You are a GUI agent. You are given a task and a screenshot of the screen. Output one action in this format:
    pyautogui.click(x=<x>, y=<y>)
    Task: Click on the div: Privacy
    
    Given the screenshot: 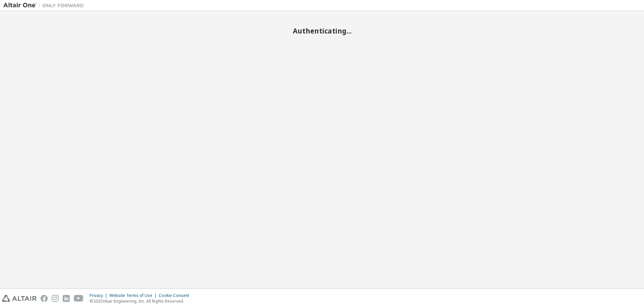 What is the action you would take?
    pyautogui.click(x=99, y=295)
    